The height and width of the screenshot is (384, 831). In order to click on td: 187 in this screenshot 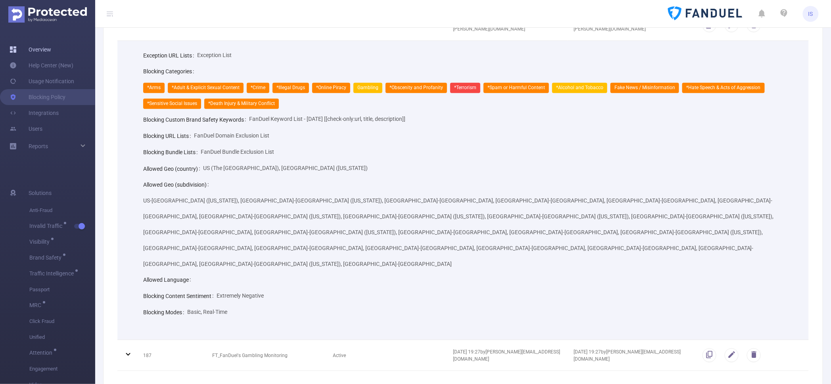, I will do `click(172, 356)`.